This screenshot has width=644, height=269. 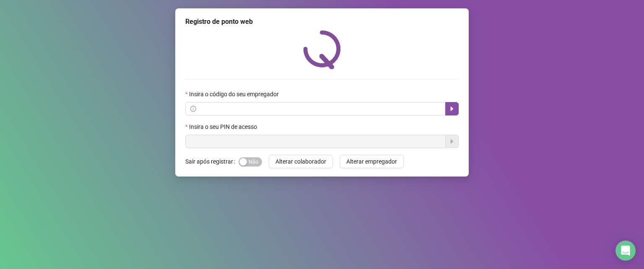 I want to click on span: caret-right, so click(x=452, y=109).